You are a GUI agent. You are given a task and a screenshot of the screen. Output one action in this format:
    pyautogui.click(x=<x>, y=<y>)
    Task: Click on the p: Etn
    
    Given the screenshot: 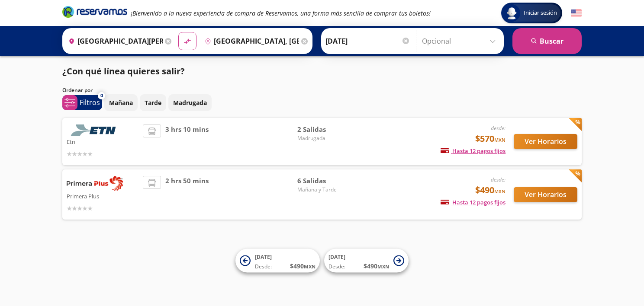 What is the action you would take?
    pyautogui.click(x=103, y=141)
    